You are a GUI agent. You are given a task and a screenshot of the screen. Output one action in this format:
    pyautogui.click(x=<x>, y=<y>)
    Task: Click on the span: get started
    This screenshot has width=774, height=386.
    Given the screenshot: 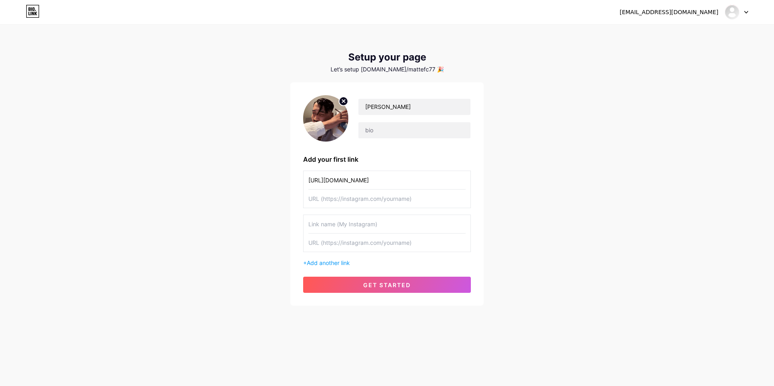 What is the action you would take?
    pyautogui.click(x=387, y=285)
    